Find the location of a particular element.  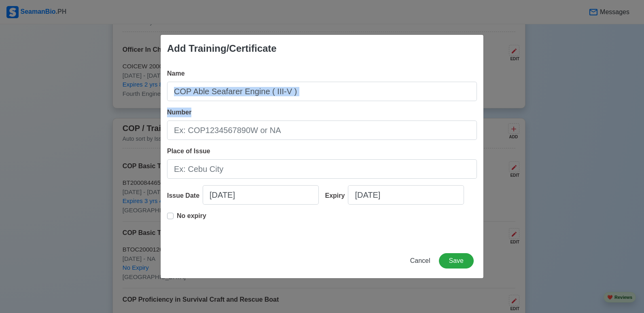

span: Place of Issue is located at coordinates (189, 151).